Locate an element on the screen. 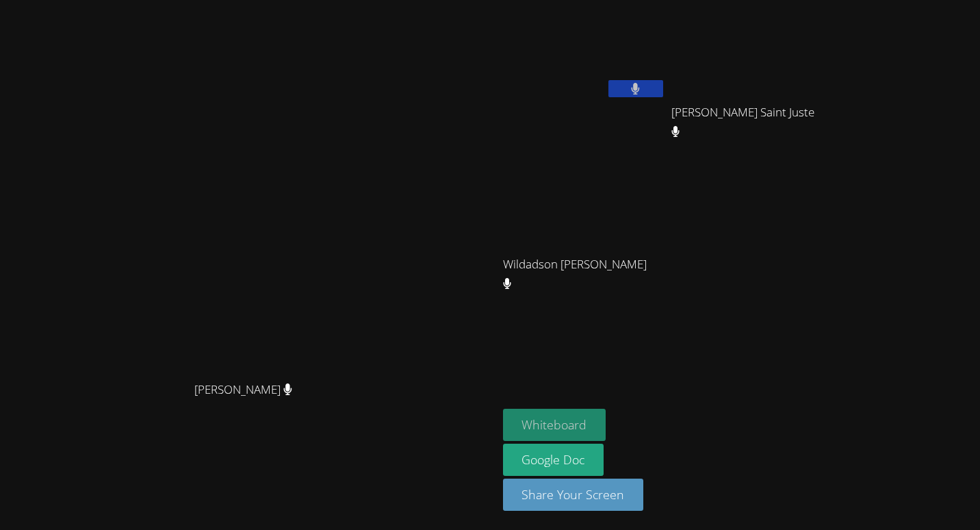 The height and width of the screenshot is (530, 980). button: Whiteboard is located at coordinates (554, 424).